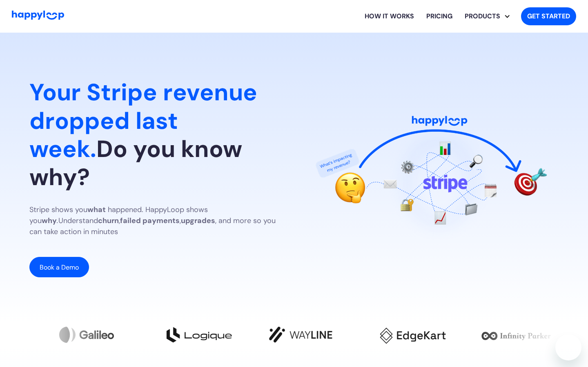  I want to click on a: Book a Demo, so click(59, 267).